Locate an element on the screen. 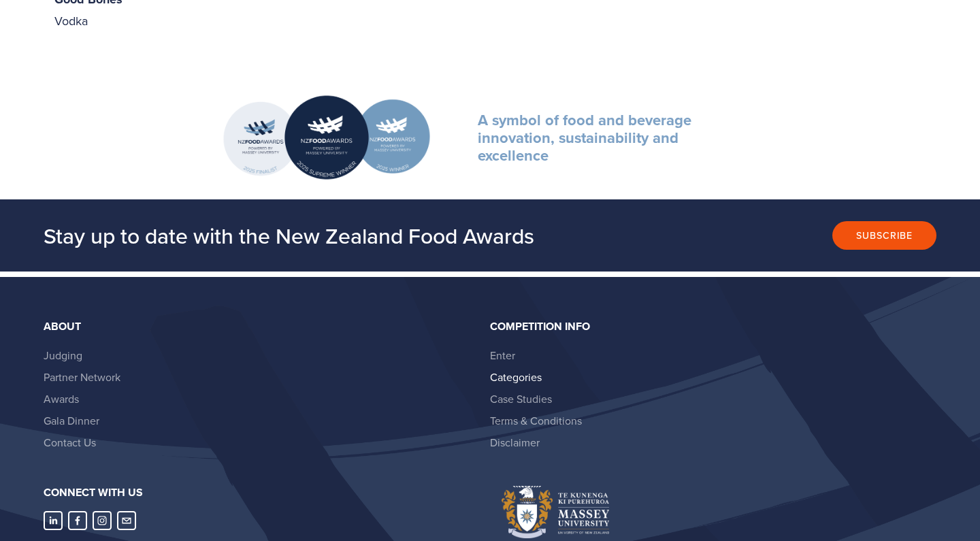  a: Partner Network is located at coordinates (82, 377).